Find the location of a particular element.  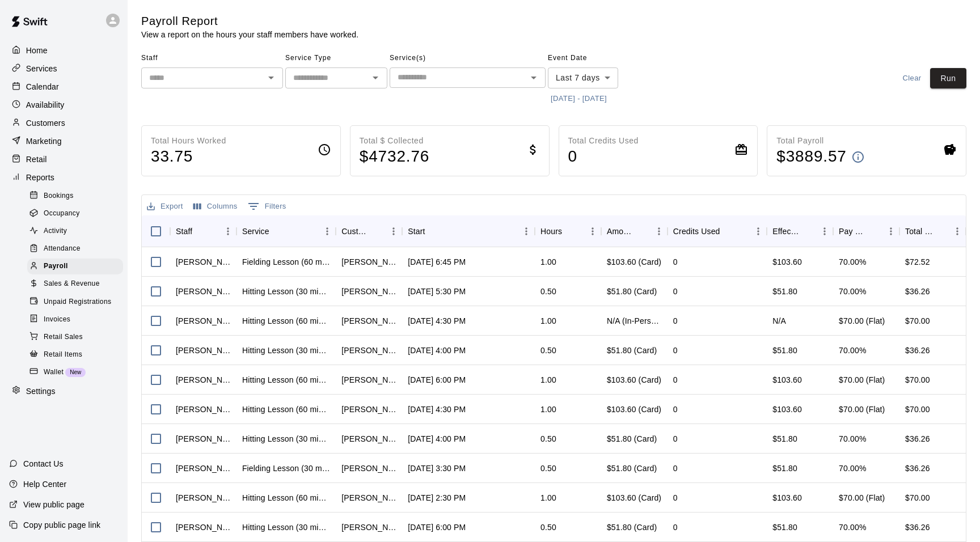

div: Settings is located at coordinates (63, 391).